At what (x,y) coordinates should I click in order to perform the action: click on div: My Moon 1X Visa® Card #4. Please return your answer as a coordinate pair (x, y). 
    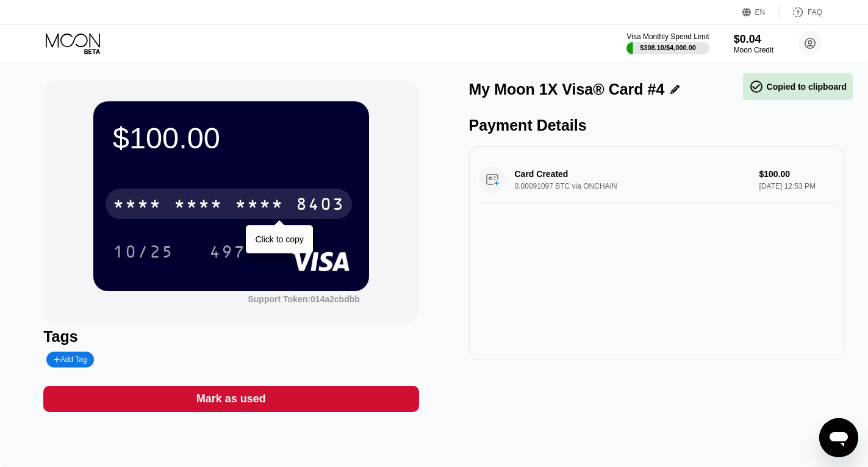
    Looking at the image, I should click on (567, 89).